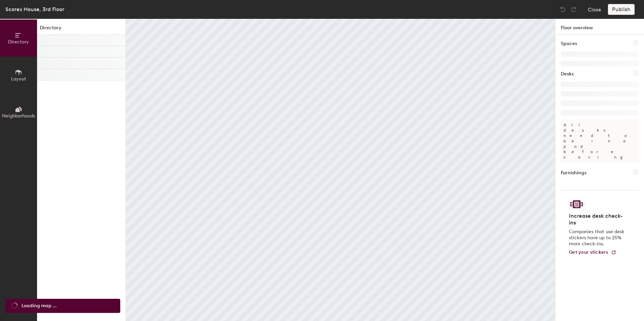 The height and width of the screenshot is (321, 644). What do you see at coordinates (19, 41) in the screenshot?
I see `span: Directory` at bounding box center [19, 41].